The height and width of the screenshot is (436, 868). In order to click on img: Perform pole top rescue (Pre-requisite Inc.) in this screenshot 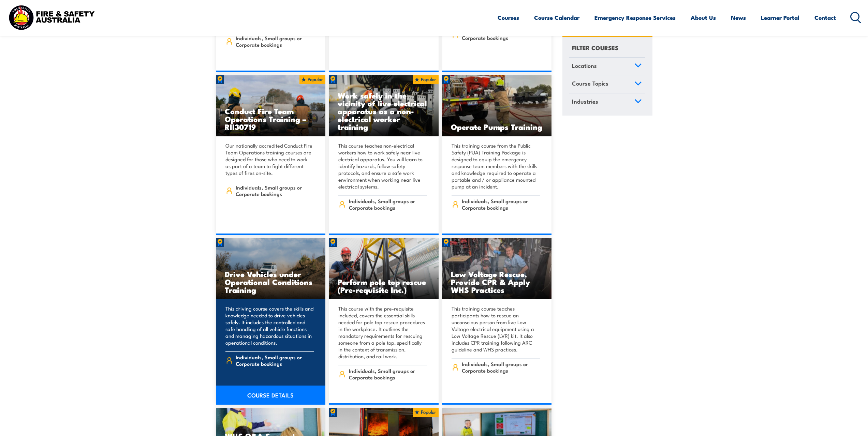, I will do `click(383, 269)`.